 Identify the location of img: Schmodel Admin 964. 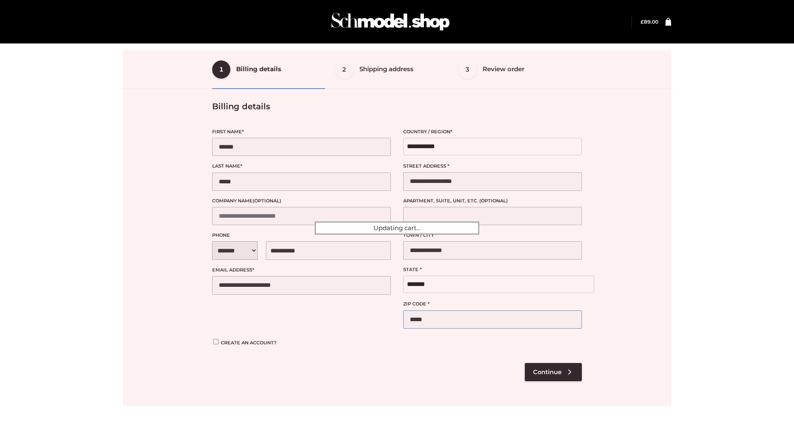
(390, 22).